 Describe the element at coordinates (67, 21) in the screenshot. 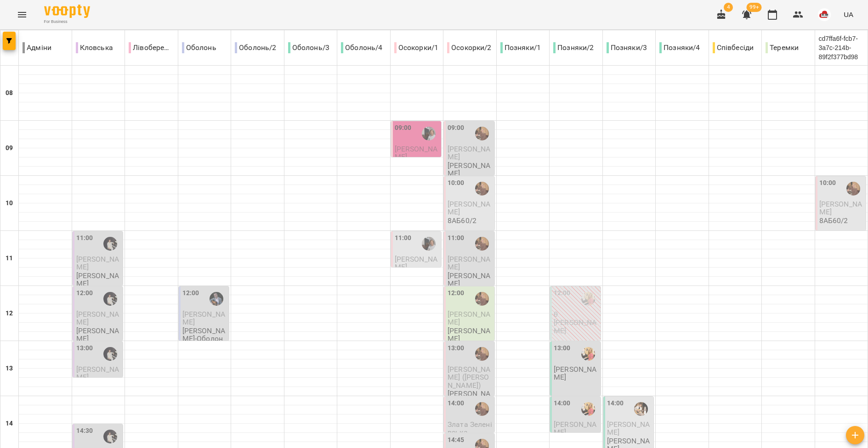

I see `span: For Business` at that location.